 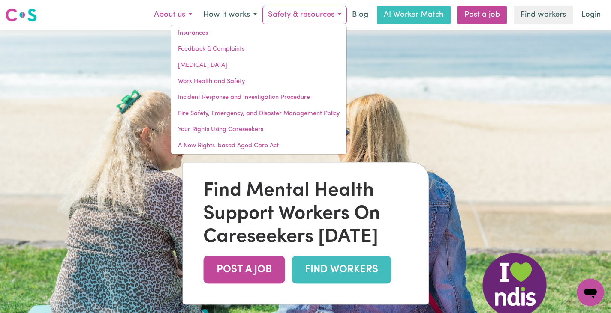 What do you see at coordinates (173, 15) in the screenshot?
I see `button: About us` at bounding box center [173, 15].